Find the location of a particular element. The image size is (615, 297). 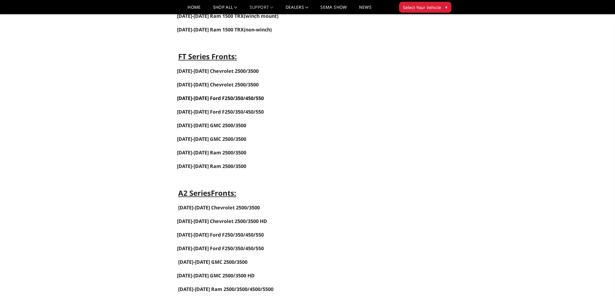

strong: Fronts is located at coordinates (222, 193).